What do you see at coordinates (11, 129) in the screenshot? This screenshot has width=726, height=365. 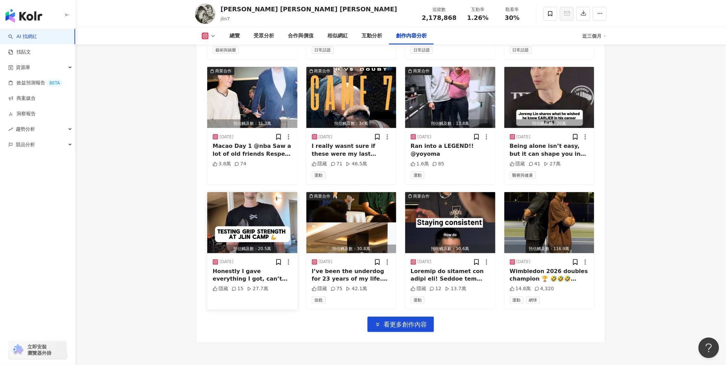 I see `span: rise` at bounding box center [11, 129].